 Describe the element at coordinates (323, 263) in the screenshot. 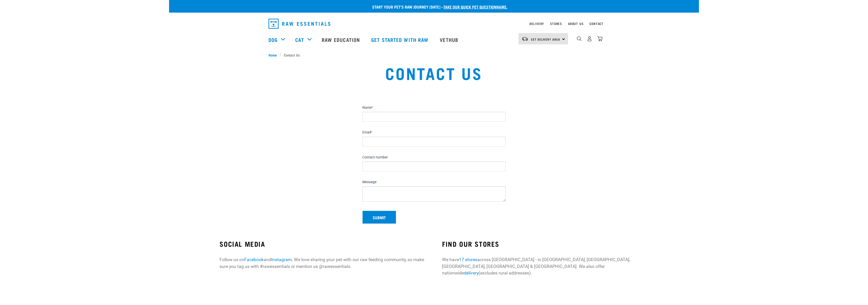

I see `p: Follow us on and . We love sharing your pet with our raw feeding community, so make sure you tag ...` at that location.